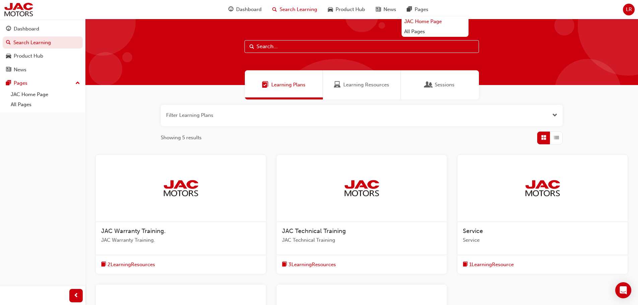 This screenshot has height=305, width=638. Describe the element at coordinates (128, 265) in the screenshot. I see `button: book-icon2LearningResources` at that location.